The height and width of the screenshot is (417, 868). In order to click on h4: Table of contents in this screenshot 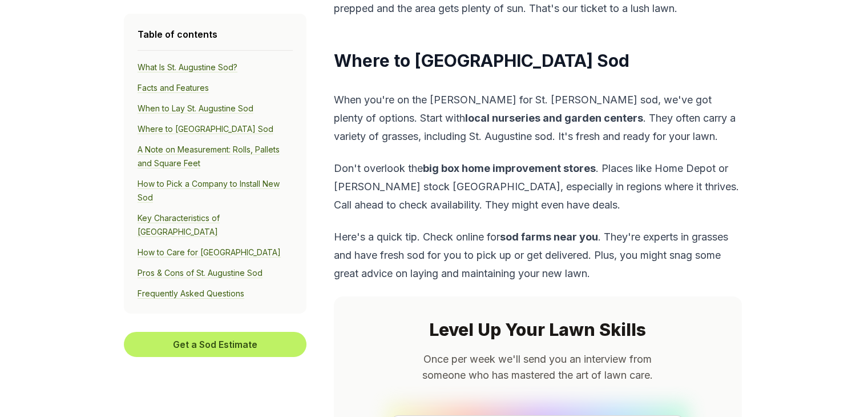, I will do `click(215, 34)`.